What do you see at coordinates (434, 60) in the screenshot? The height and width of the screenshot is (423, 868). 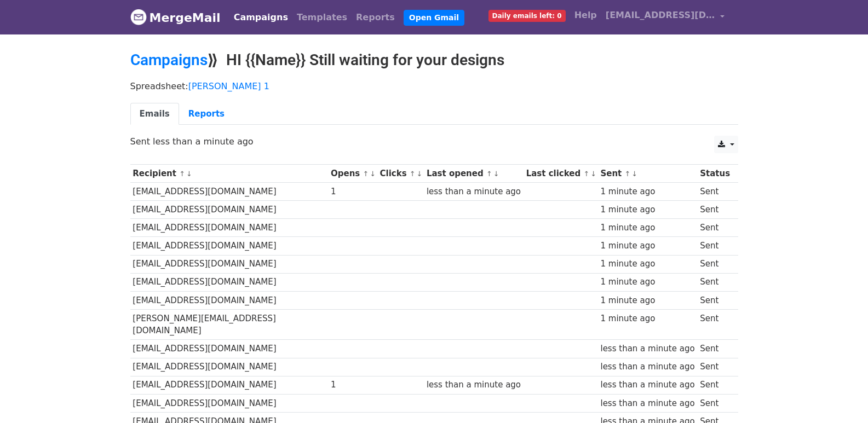 I see `h2: ⟫ HI {{Name}} Still waiting for your designs` at bounding box center [434, 60].